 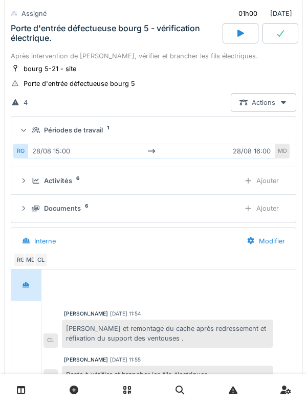 I want to click on div: 28/08 15:00 28/08 16:00, so click(x=151, y=151).